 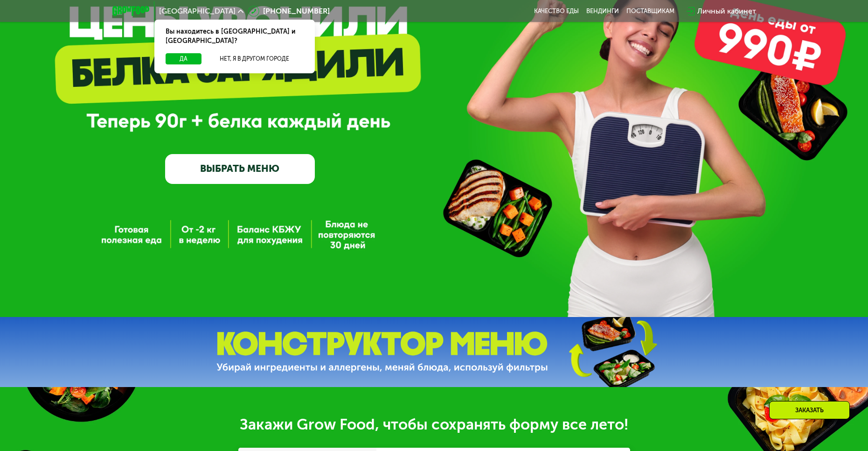 What do you see at coordinates (183, 59) in the screenshot?
I see `button: Да` at bounding box center [183, 59].